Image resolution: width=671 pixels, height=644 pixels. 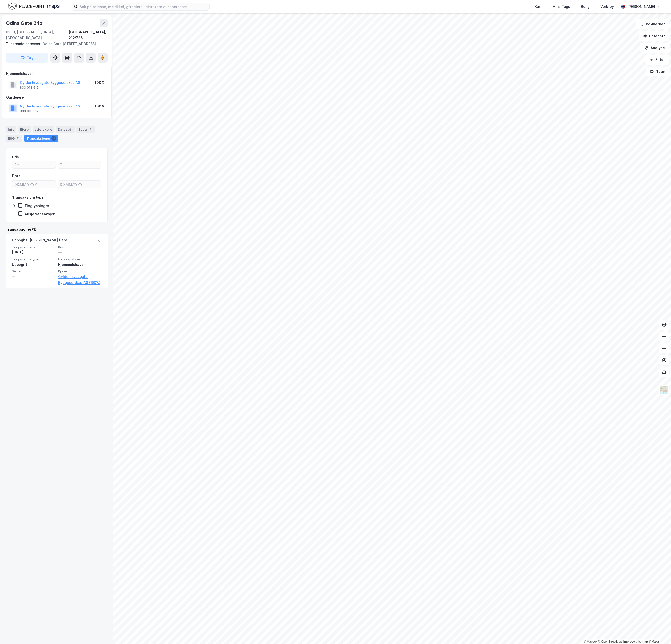 I want to click on span: Tinglysningsdato, so click(x=34, y=247).